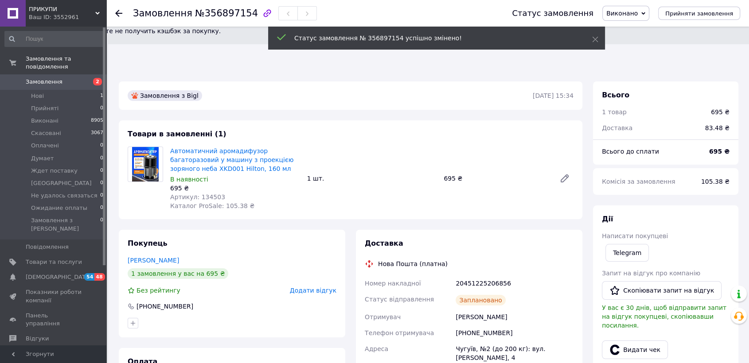  What do you see at coordinates (699, 13) in the screenshot?
I see `span: Прийняти замовлення` at bounding box center [699, 13].